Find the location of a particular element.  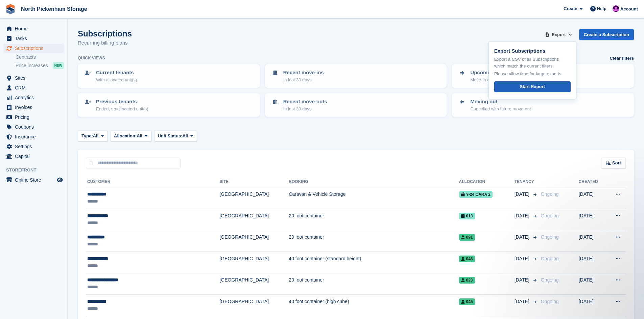

span: Capital is located at coordinates (35, 156).